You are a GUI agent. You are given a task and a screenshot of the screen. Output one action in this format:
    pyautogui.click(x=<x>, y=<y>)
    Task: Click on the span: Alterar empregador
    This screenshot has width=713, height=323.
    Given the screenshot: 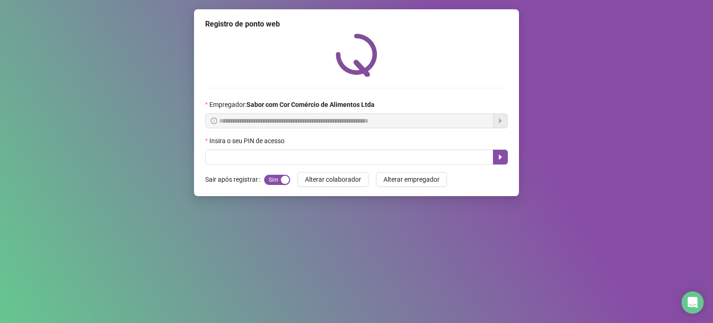 What is the action you would take?
    pyautogui.click(x=412, y=179)
    